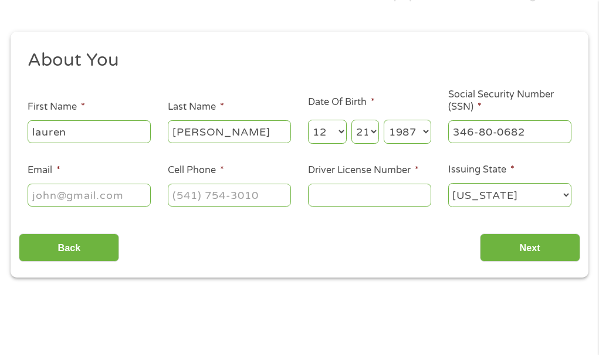  Describe the element at coordinates (510, 101) in the screenshot. I see `label: Social Security Number (SSN)` at that location.